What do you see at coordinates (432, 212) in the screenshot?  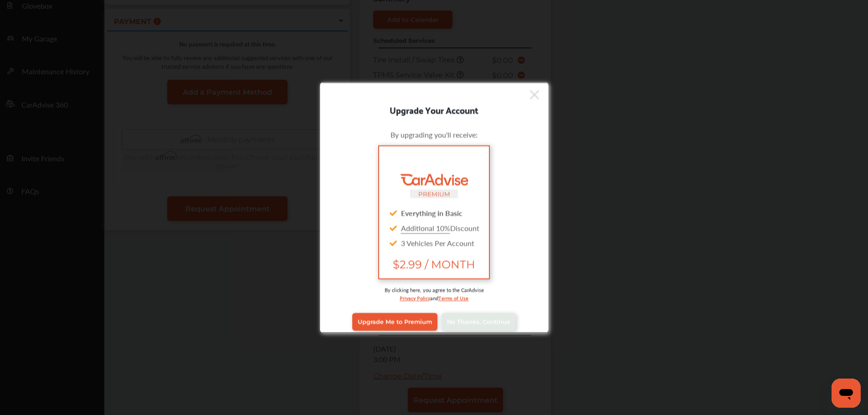 I see `strong: Everything in Basic` at bounding box center [432, 212].